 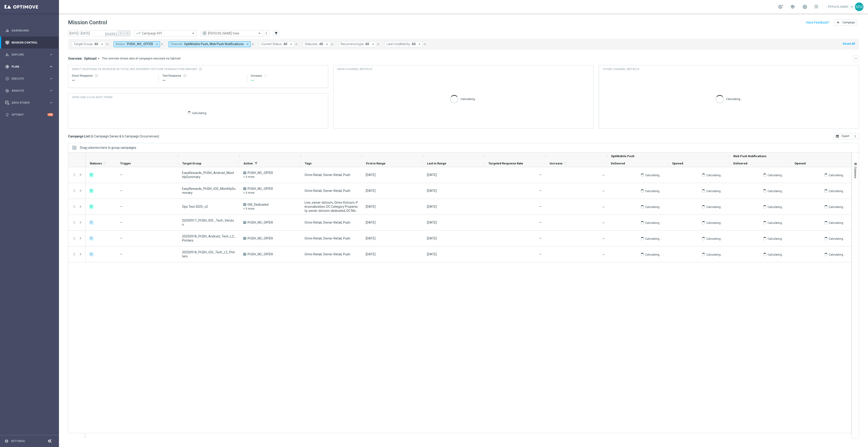 What do you see at coordinates (266, 76) in the screenshot?
I see `button: refresh` at bounding box center [266, 76].